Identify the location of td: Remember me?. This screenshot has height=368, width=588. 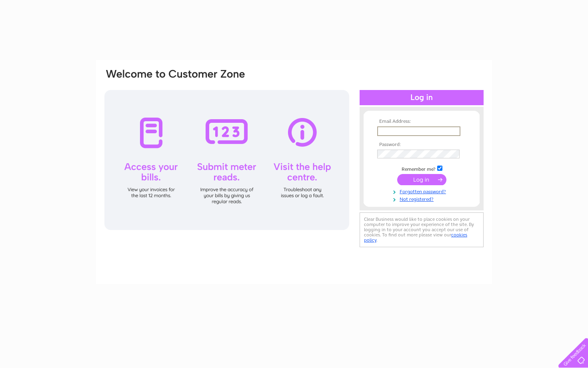
(421, 169).